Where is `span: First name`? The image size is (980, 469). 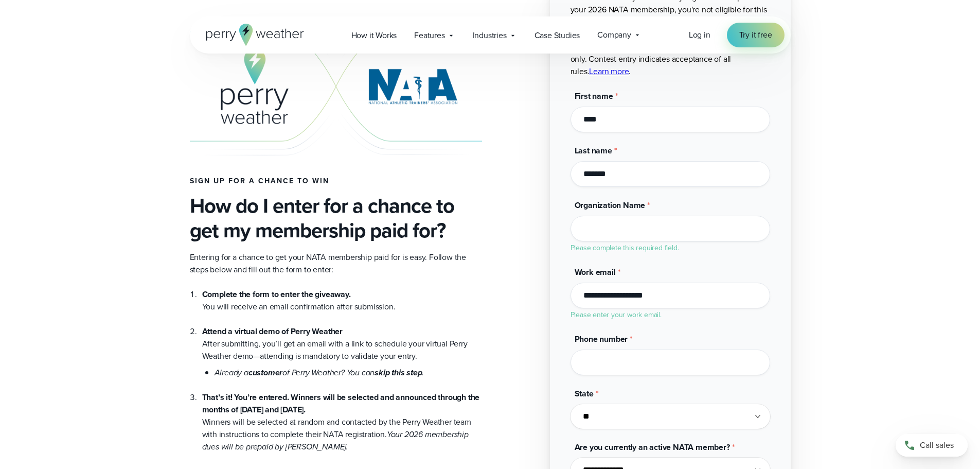 span: First name is located at coordinates (594, 96).